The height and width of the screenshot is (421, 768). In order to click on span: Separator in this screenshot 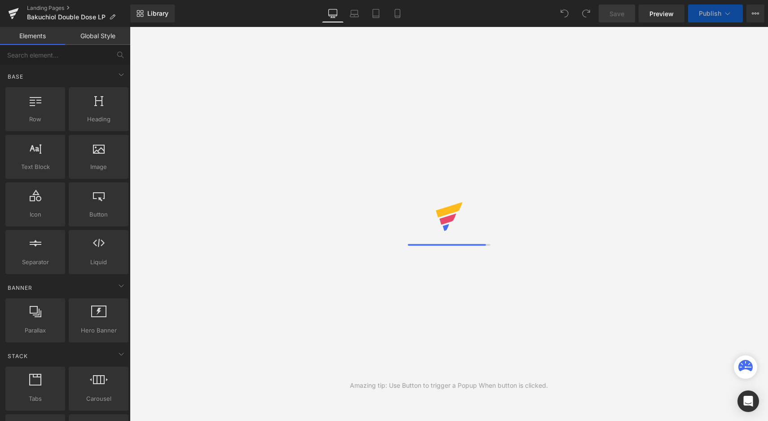, I will do `click(35, 262)`.